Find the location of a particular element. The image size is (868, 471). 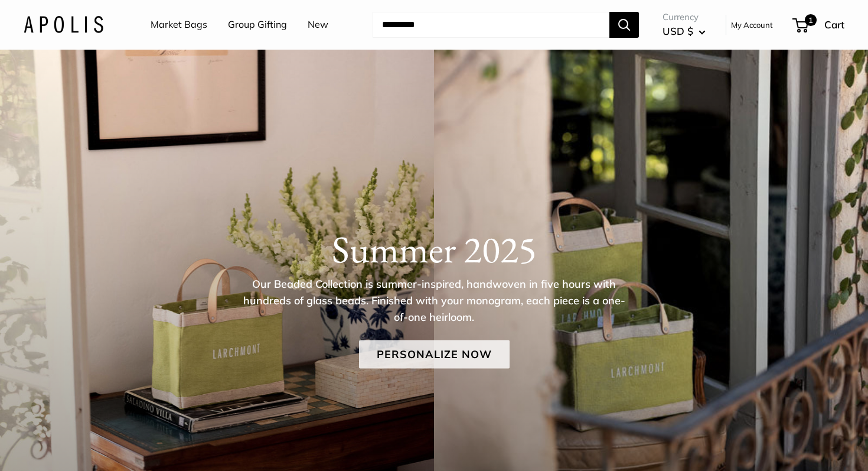

a: Group Gifting is located at coordinates (257, 25).